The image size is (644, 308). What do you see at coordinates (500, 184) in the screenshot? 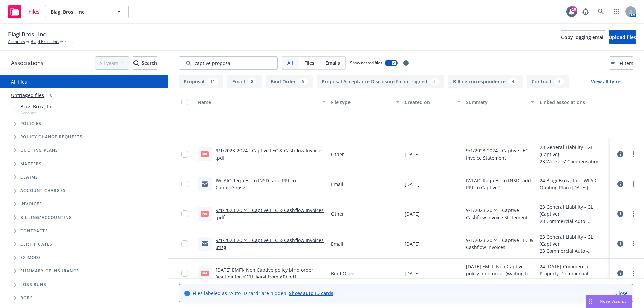
I see `span: IWLAIC Request to INSD- add PPT to Captive?` at bounding box center [500, 184].